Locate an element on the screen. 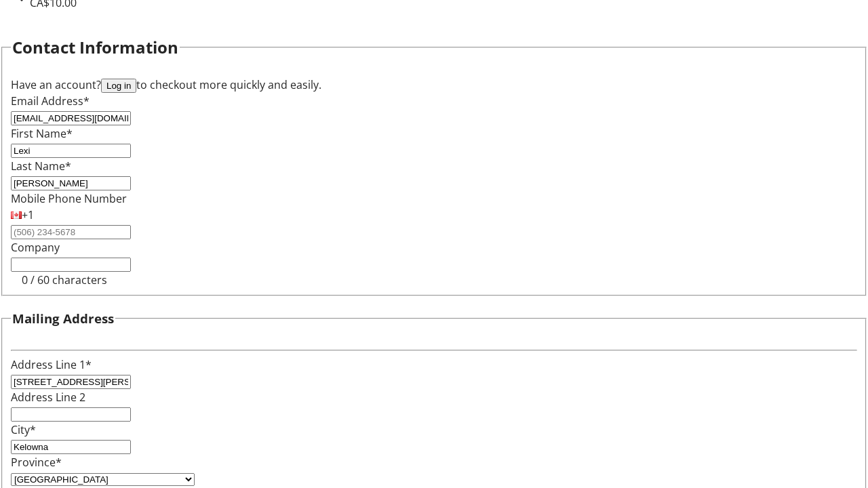 The height and width of the screenshot is (488, 868). label: Province* is located at coordinates (36, 462).